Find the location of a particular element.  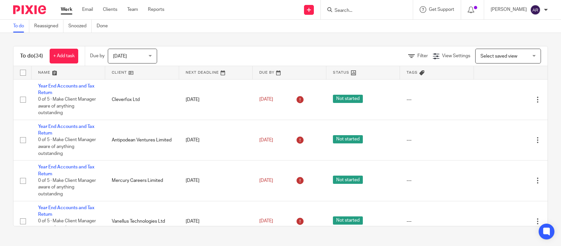

a: To do is located at coordinates (21, 26).